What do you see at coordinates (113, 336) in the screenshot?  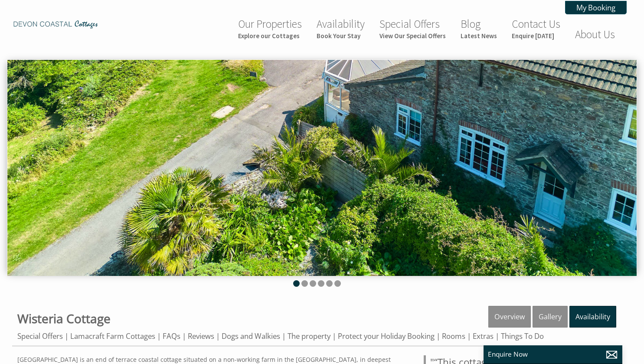 I see `a: Lamacraft Farm Cottages` at bounding box center [113, 336].